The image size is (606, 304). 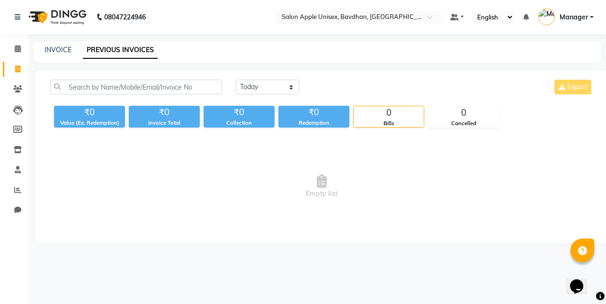 I want to click on span: Manager, so click(x=574, y=17).